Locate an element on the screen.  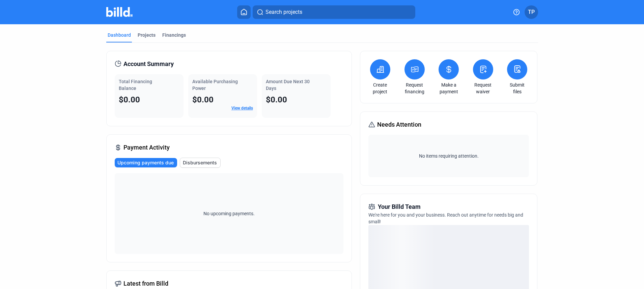
button: Search projects is located at coordinates (334, 12).